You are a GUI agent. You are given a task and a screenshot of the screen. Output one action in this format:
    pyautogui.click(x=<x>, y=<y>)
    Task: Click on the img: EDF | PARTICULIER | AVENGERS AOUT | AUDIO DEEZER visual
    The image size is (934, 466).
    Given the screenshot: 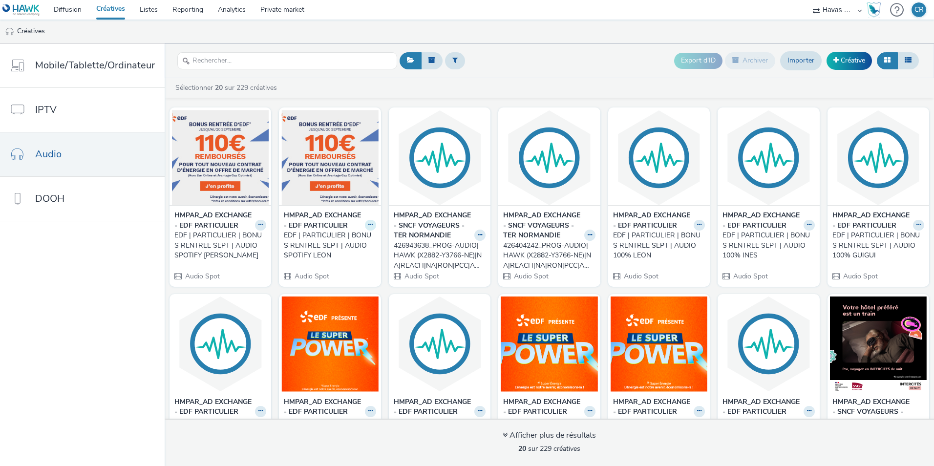 What is the action you would take?
    pyautogui.click(x=330, y=344)
    